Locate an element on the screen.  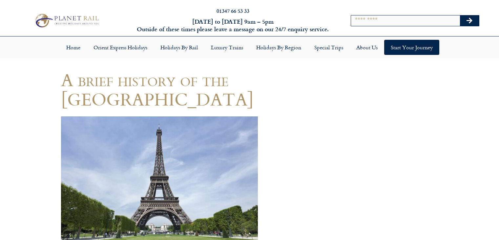
a: Luxury Trains is located at coordinates (227, 47).